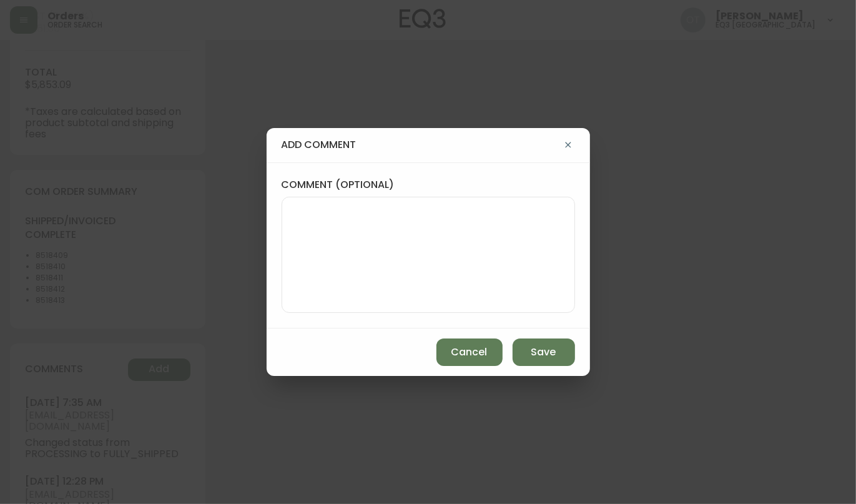 Image resolution: width=856 pixels, height=504 pixels. I want to click on span: Save, so click(544, 352).